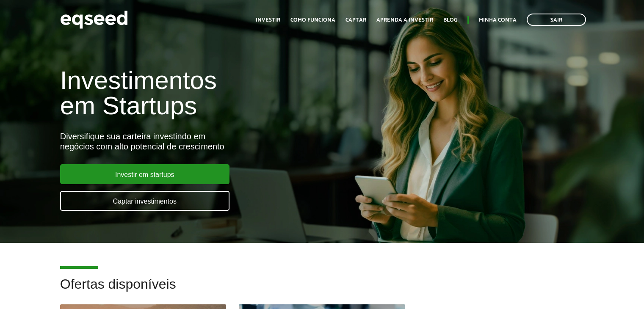 This screenshot has width=644, height=309. I want to click on a: Minha conta, so click(497, 20).